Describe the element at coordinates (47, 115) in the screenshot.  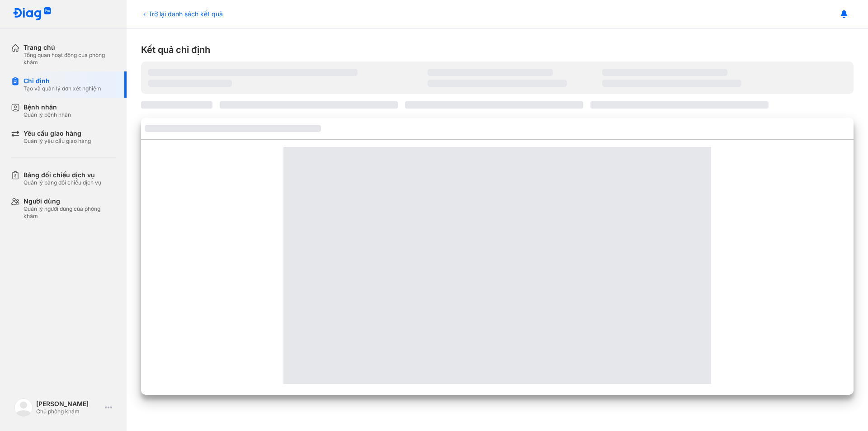
I see `div: Quản lý bệnh nhân` at that location.